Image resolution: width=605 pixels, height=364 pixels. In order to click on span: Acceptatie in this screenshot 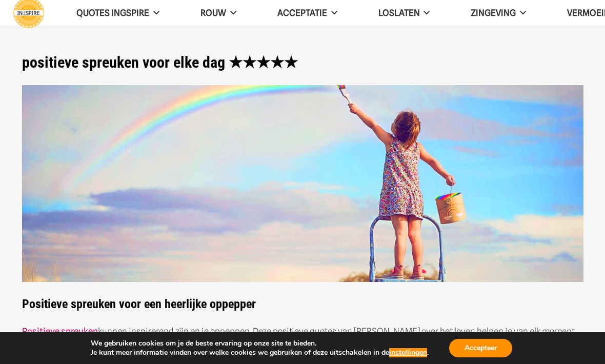, I will do `click(302, 13)`.